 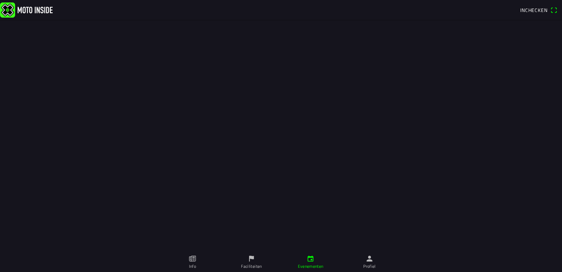 What do you see at coordinates (370, 266) in the screenshot?
I see `ion-label: Profiel` at bounding box center [370, 266].